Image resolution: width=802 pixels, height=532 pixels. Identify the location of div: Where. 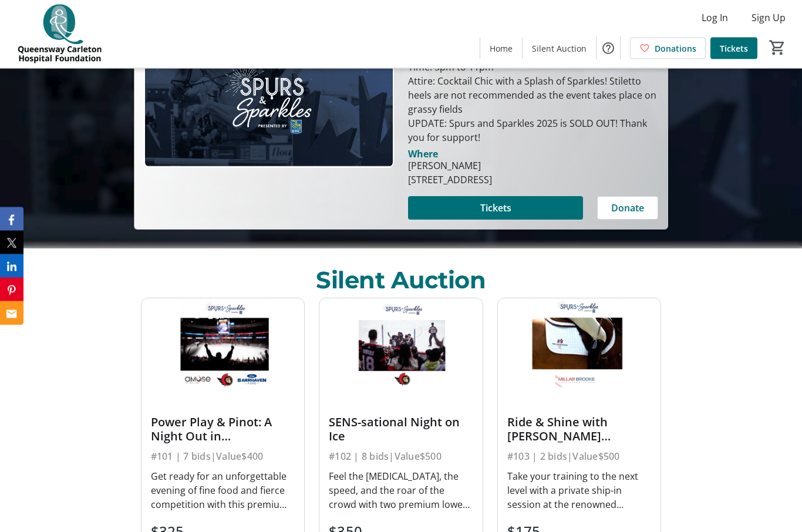
(422, 154).